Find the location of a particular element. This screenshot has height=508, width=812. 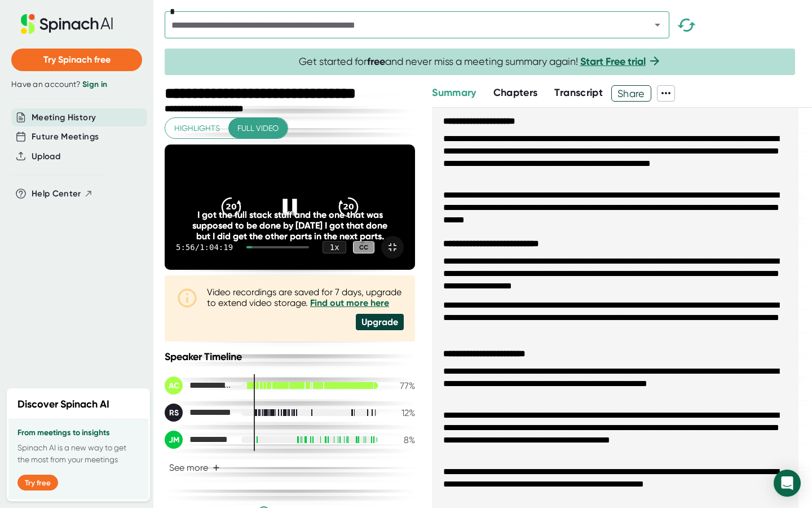

button: Meeting History is located at coordinates (64, 117).